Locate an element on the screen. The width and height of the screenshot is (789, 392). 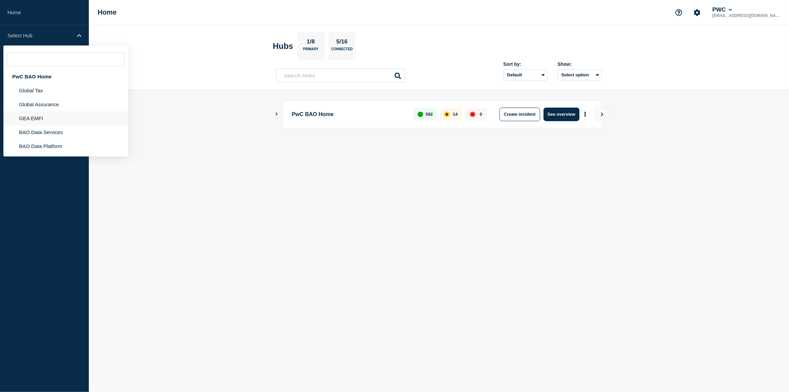
button: Support is located at coordinates (679, 13).